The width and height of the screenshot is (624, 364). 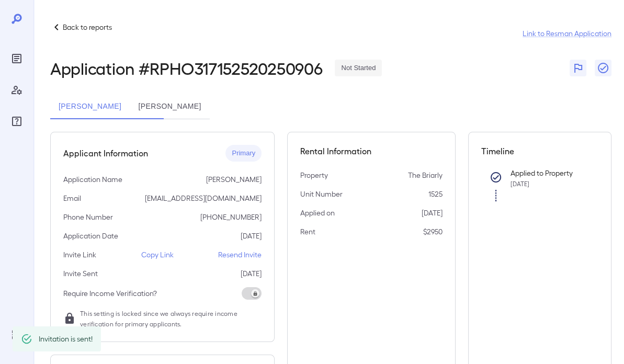 What do you see at coordinates (603, 68) in the screenshot?
I see `button: Close Report` at bounding box center [603, 68].